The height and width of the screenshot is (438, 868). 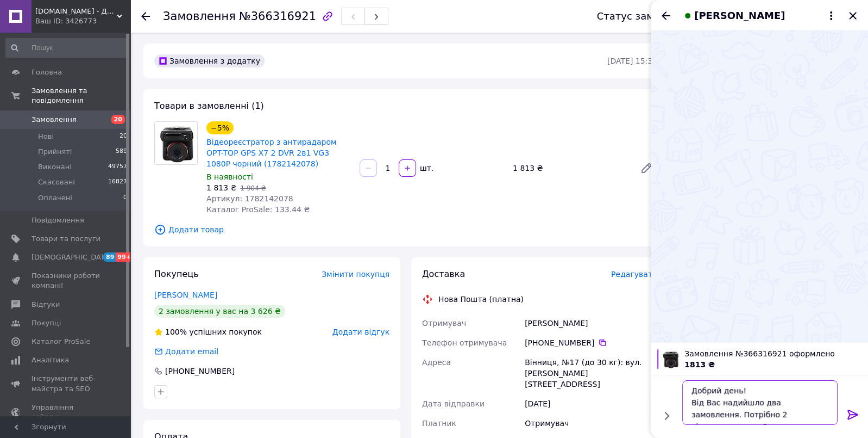 I want to click on span: №366316921, so click(x=278, y=16).